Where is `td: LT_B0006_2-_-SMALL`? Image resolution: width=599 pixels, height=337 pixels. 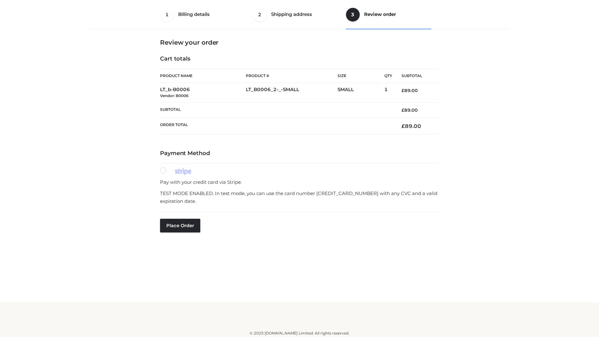
td: LT_B0006_2-_-SMALL is located at coordinates (292, 93).